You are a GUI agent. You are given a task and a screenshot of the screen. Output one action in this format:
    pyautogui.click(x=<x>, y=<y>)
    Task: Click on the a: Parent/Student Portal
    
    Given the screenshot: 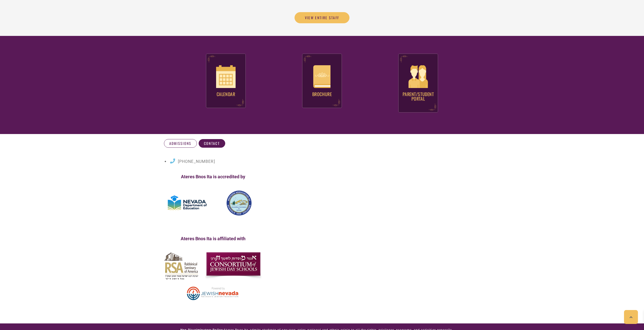 What is the action you would take?
    pyautogui.click(x=418, y=83)
    